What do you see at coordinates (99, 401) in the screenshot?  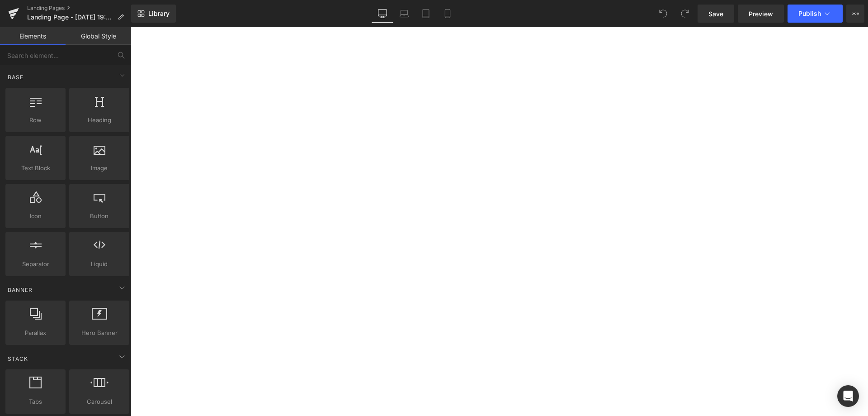 I see `span: Carousel` at bounding box center [99, 401].